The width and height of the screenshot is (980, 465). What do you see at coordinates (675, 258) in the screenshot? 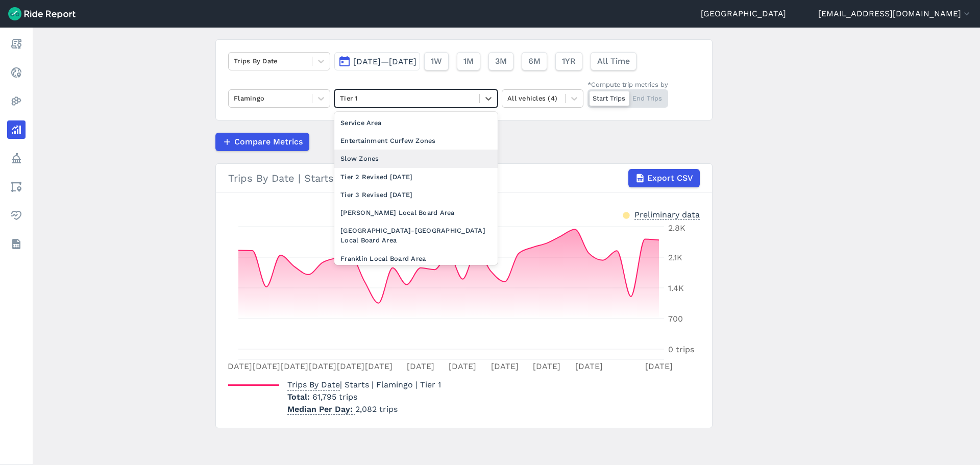
I see `tspan: 2.1K` at bounding box center [675, 258].